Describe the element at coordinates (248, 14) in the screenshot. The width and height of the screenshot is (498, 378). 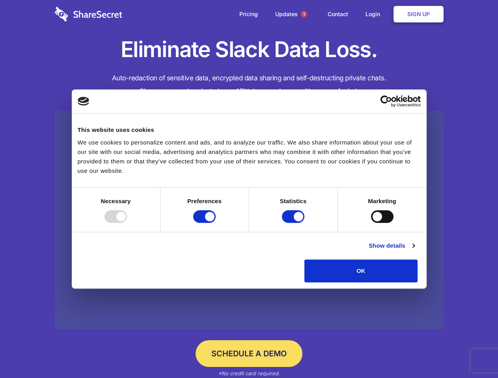
I see `a: Pricing` at that location.